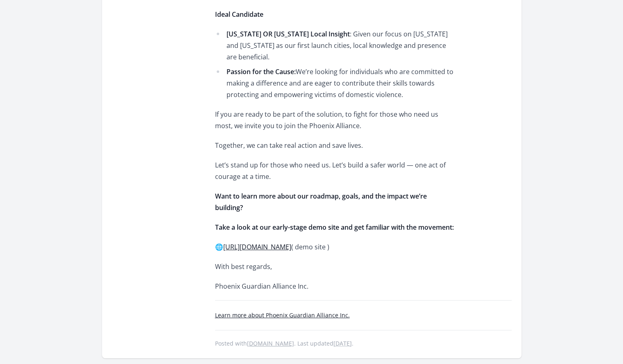  Describe the element at coordinates (334, 247) in the screenshot. I see `p: 🌐 ( demo site )` at that location.